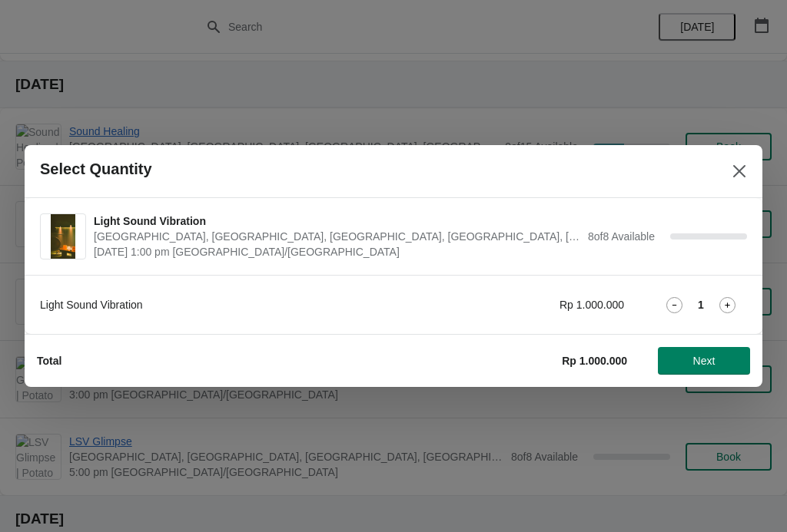  I want to click on button: Close, so click(739, 171).